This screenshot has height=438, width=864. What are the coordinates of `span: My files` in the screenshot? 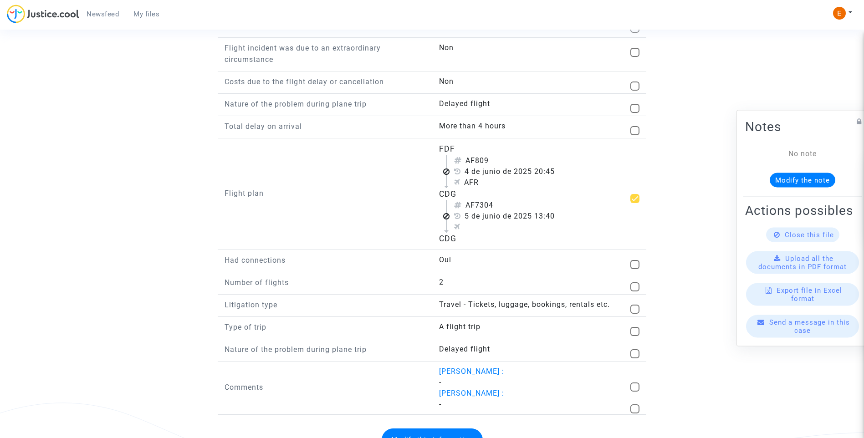 It's located at (146, 14).